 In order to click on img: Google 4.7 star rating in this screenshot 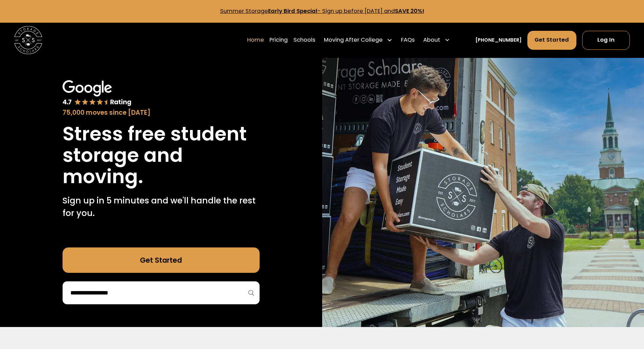, I will do `click(97, 93)`.